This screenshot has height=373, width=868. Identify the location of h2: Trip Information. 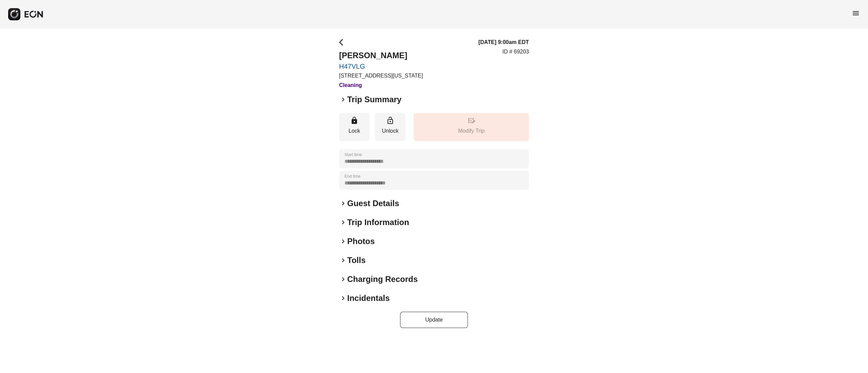
(378, 223).